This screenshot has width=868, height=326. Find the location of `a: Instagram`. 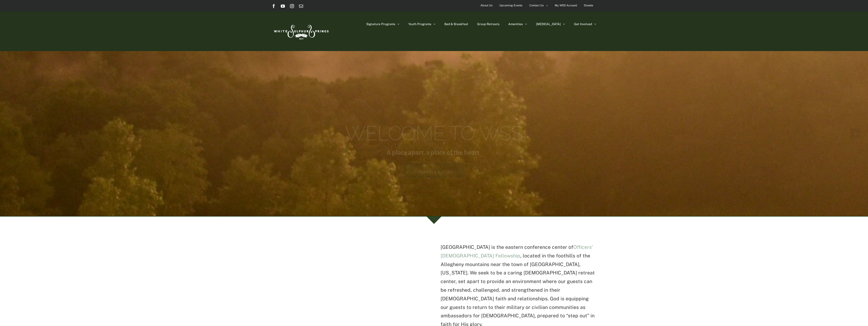

a: Instagram is located at coordinates (292, 6).